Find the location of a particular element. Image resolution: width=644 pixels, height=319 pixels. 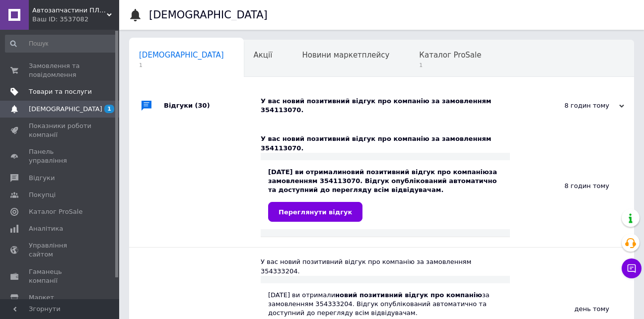

div: Ваш ID: 3537082 is located at coordinates (75, 19).